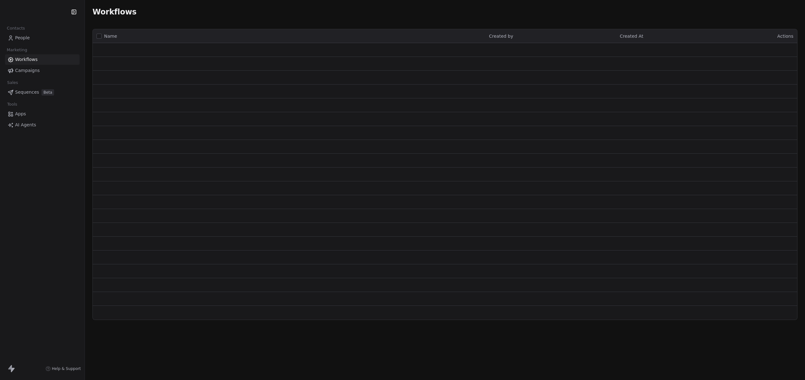 The image size is (805, 380). Describe the element at coordinates (42, 38) in the screenshot. I see `a: People` at that location.